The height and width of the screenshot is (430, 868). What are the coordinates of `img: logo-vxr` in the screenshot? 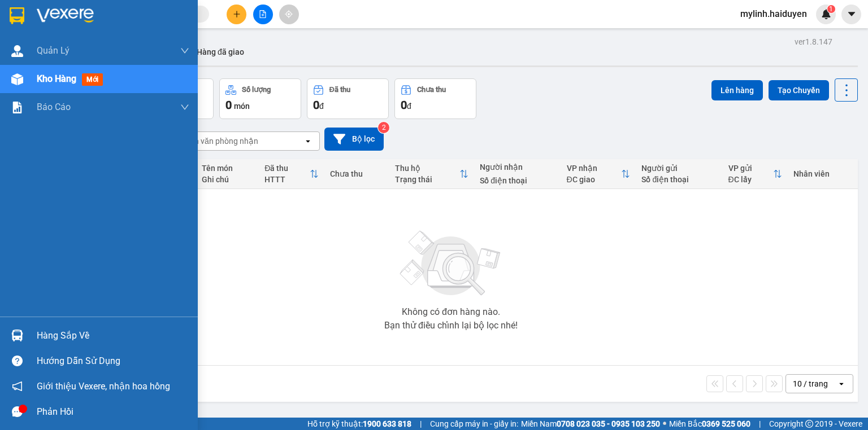 It's located at (17, 16).